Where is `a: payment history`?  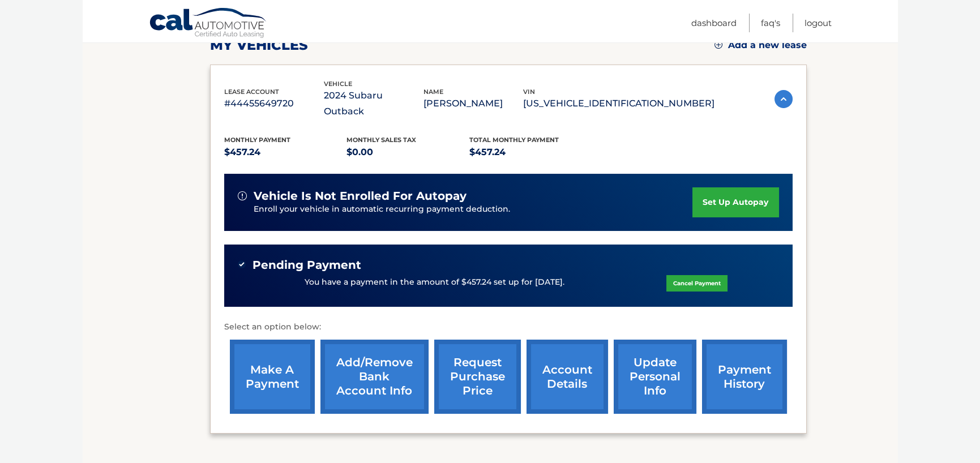 a: payment history is located at coordinates (744, 376).